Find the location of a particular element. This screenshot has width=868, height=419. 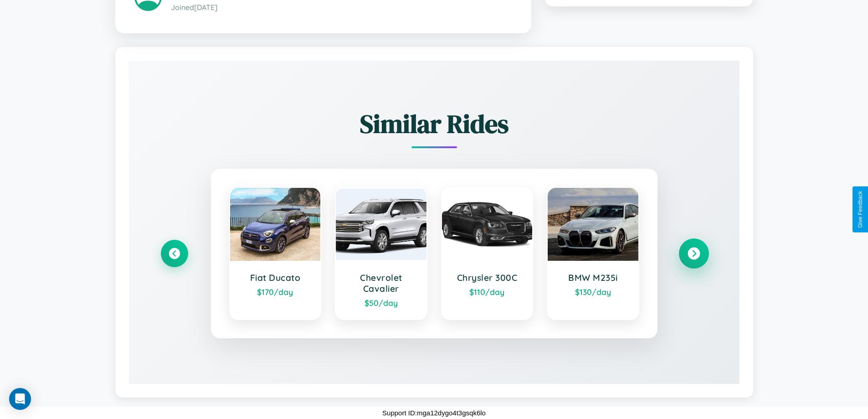

a: Chevrolet Cavalier$50/day is located at coordinates (381, 253).